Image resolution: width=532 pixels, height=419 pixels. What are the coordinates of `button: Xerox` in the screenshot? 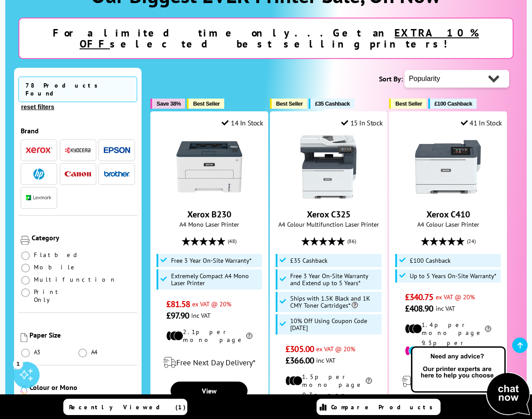 It's located at (39, 150).